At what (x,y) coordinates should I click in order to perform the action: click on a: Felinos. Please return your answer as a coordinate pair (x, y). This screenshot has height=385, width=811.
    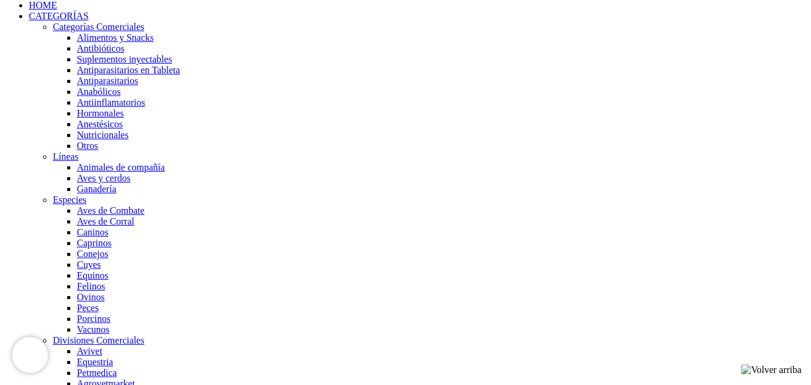
    Looking at the image, I should click on (91, 286).